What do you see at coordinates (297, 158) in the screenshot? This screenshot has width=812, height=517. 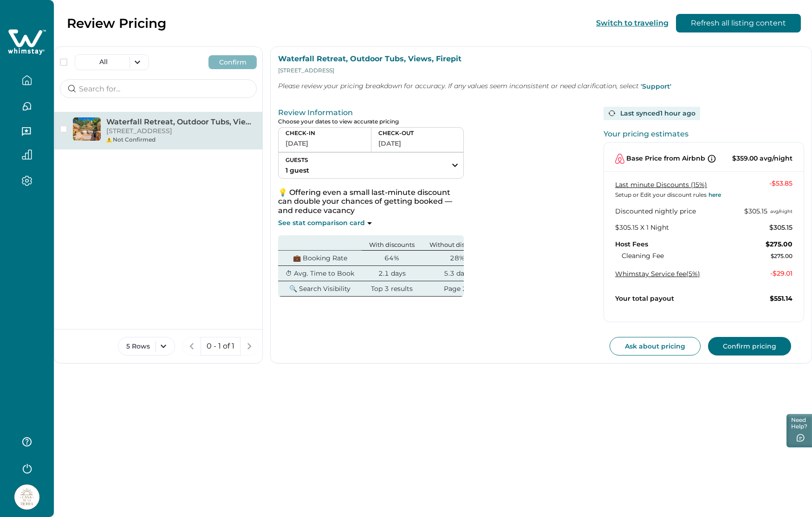 I see `p: GUESTS` at bounding box center [297, 158].